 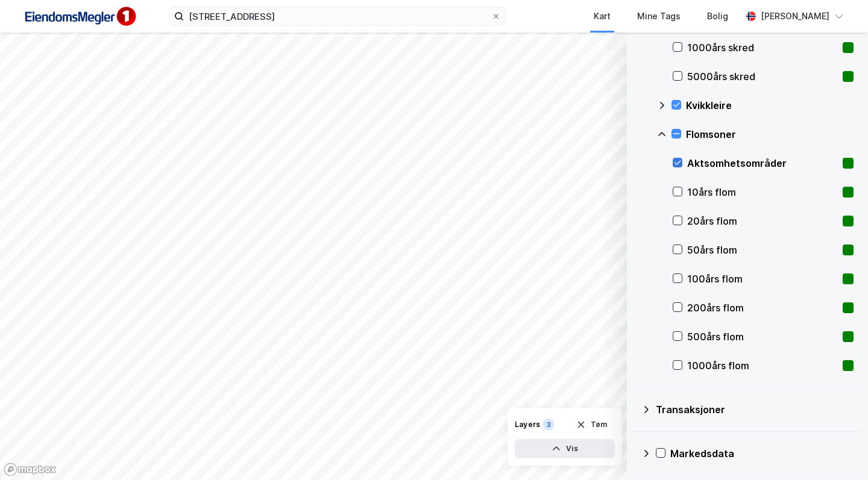 I want to click on div: Bolig, so click(x=717, y=17).